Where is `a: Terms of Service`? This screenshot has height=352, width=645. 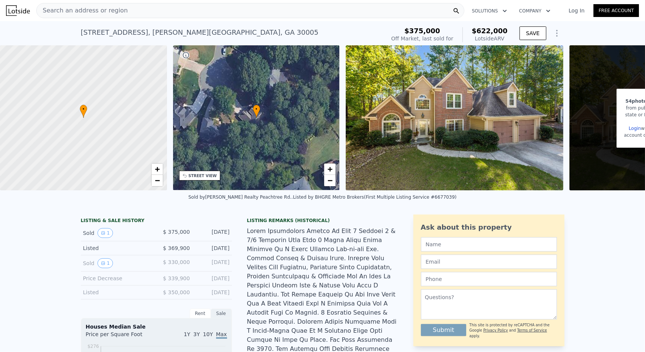
a: Terms of Service is located at coordinates (532, 330).